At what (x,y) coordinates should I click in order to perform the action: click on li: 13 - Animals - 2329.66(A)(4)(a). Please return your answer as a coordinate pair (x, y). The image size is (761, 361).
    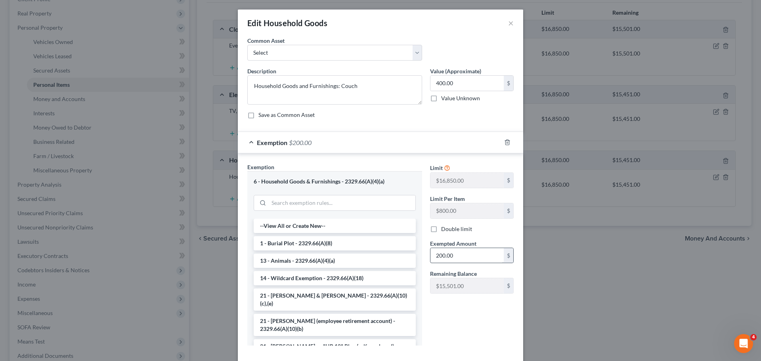
    Looking at the image, I should click on (335, 261).